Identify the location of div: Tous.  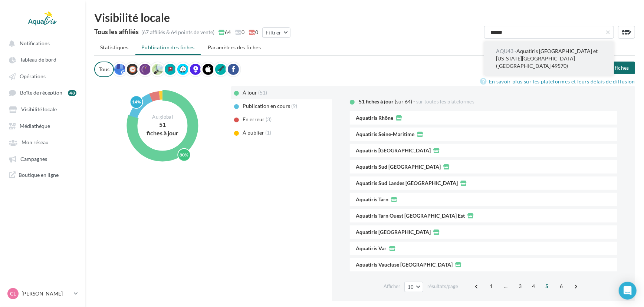
(104, 69).